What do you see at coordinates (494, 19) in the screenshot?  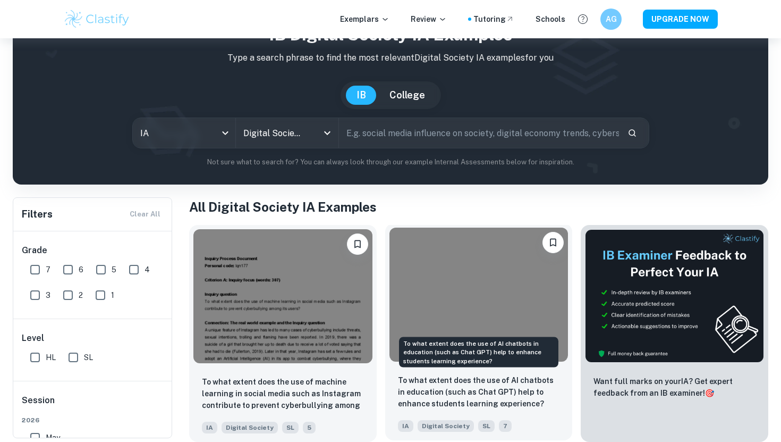 I see `div: Tutoring` at bounding box center [494, 19].